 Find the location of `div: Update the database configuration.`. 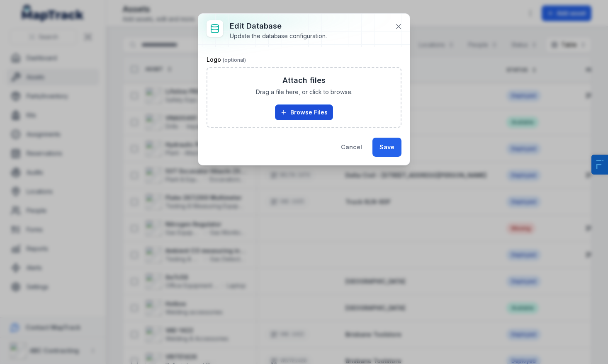

div: Update the database configuration. is located at coordinates (279, 36).